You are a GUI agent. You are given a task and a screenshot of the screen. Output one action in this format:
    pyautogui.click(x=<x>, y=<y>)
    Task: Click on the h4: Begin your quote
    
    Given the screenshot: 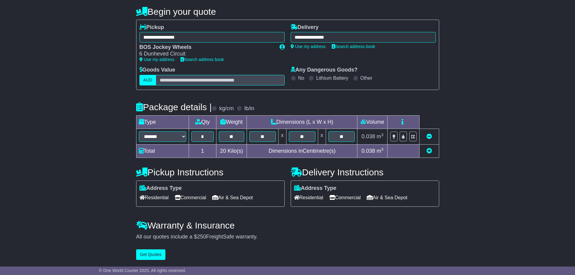 What is the action you would take?
    pyautogui.click(x=287, y=11)
    